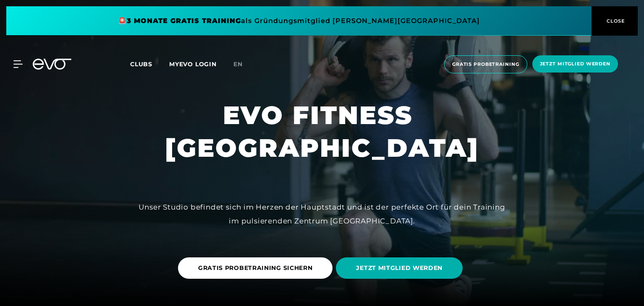  What do you see at coordinates (401, 268) in the screenshot?
I see `a: JETZT MITGLIED WERDEN` at bounding box center [401, 268].